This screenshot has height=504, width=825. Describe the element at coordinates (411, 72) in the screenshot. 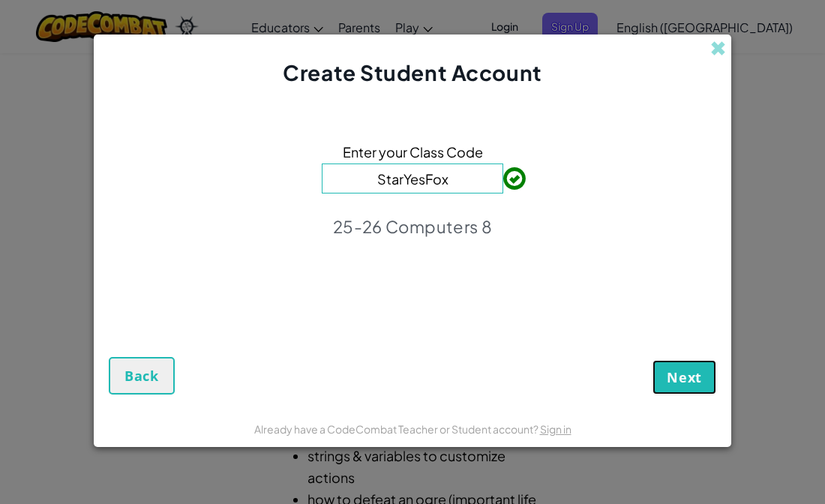

I see `span: Create Student Account` at that location.